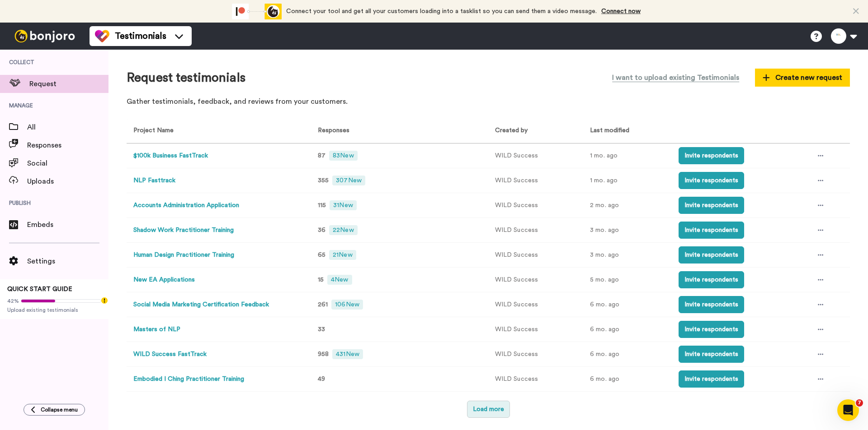 This screenshot has height=430, width=868. I want to click on span: 31 New, so click(343, 206).